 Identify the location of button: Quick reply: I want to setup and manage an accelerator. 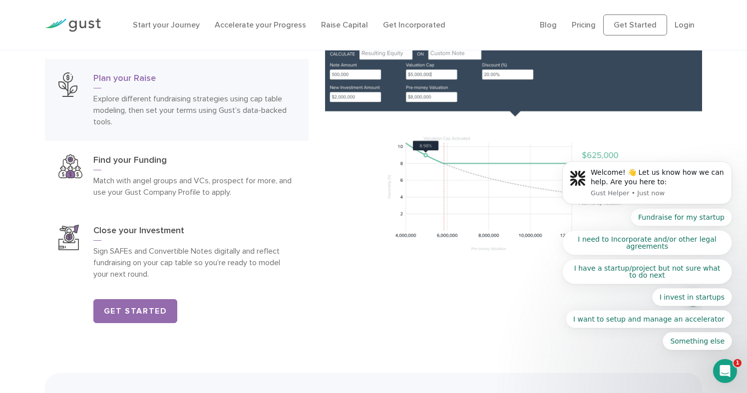
(101, 314).